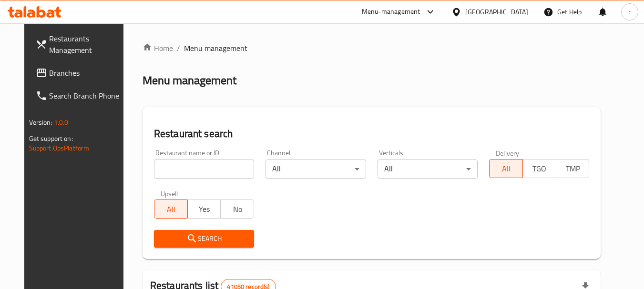 The image size is (644, 289). What do you see at coordinates (59, 148) in the screenshot?
I see `a: Support.OpsPlatform` at bounding box center [59, 148].